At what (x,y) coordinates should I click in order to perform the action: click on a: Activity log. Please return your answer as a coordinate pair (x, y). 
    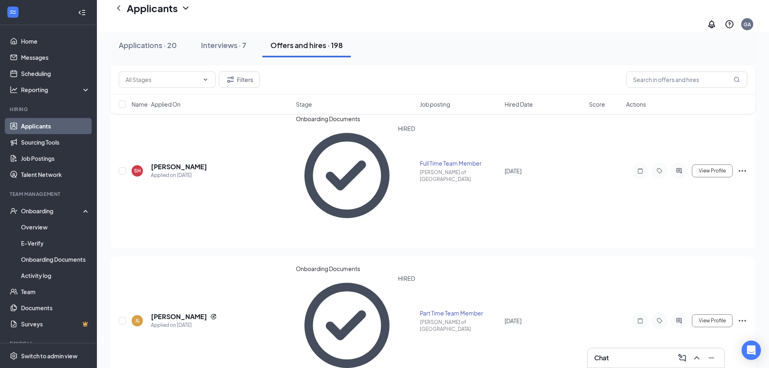
    Looking at the image, I should click on (55, 275).